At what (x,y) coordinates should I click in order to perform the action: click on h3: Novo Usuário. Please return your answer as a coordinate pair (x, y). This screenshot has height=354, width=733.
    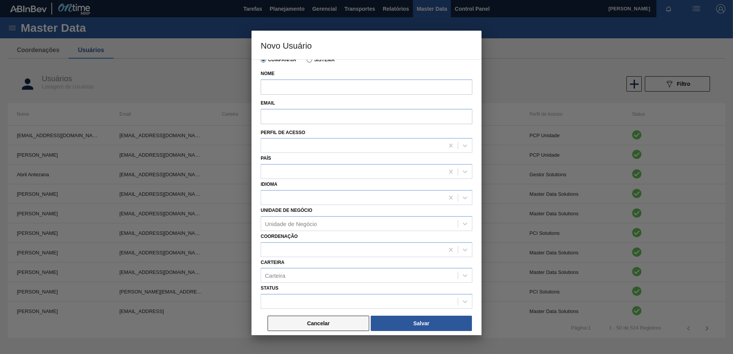
    Looking at the image, I should click on (367, 45).